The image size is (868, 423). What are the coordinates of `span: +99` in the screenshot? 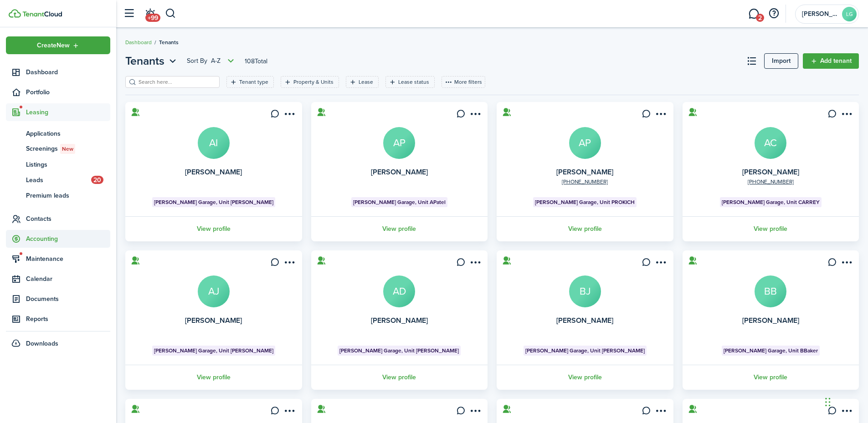 It's located at (153, 18).